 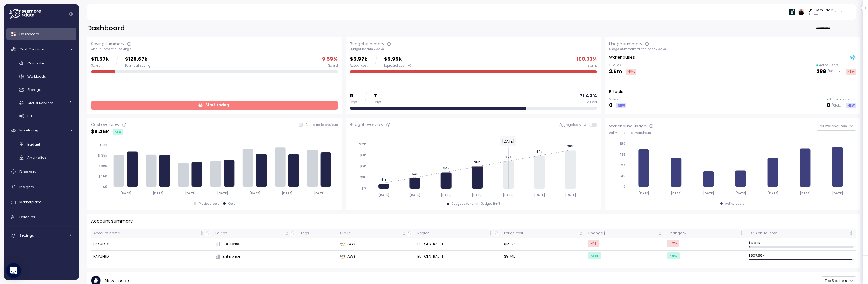 What do you see at coordinates (359, 59) in the screenshot?
I see `p: $5.97k` at bounding box center [359, 59].